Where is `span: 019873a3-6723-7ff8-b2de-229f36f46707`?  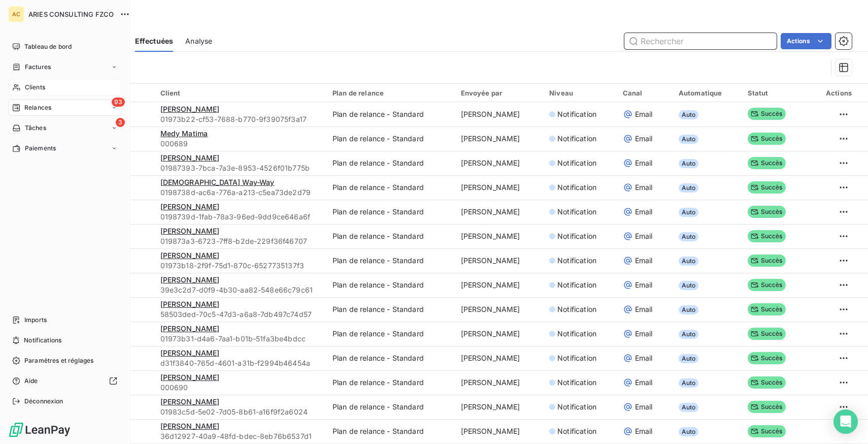
span: 019873a3-6723-7ff8-b2de-229f36f46707 is located at coordinates (240, 241).